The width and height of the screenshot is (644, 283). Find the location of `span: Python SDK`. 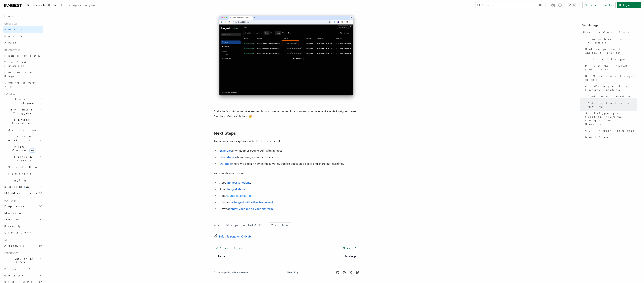

span: Python SDK is located at coordinates (18, 269).